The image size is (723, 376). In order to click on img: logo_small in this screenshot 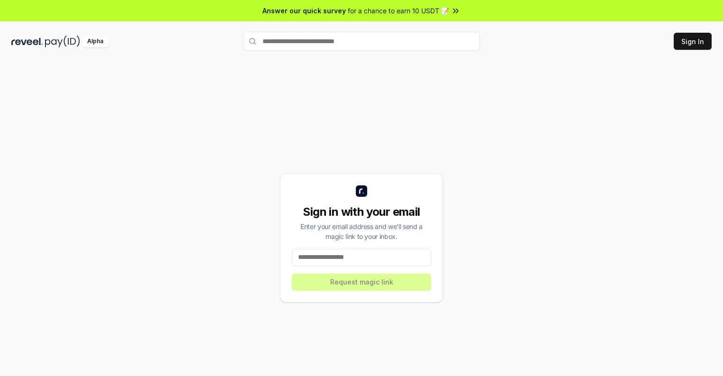, I will do `click(362, 191)`.